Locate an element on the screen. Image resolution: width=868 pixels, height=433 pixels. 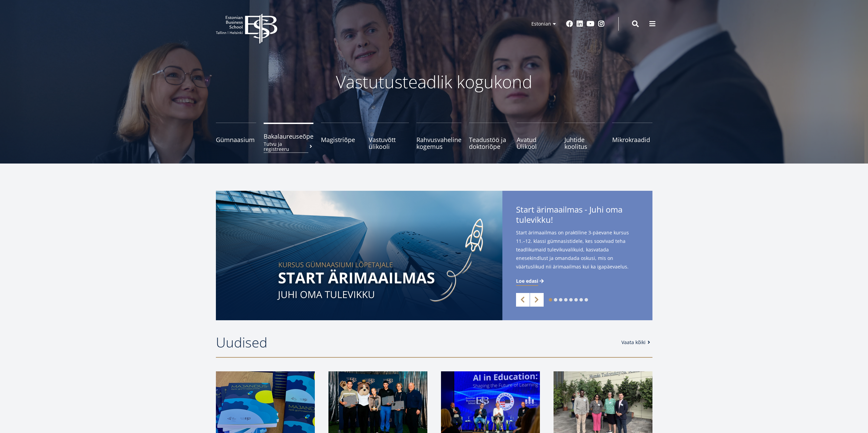
span: Bakalaureuseõpe is located at coordinates (289, 136).